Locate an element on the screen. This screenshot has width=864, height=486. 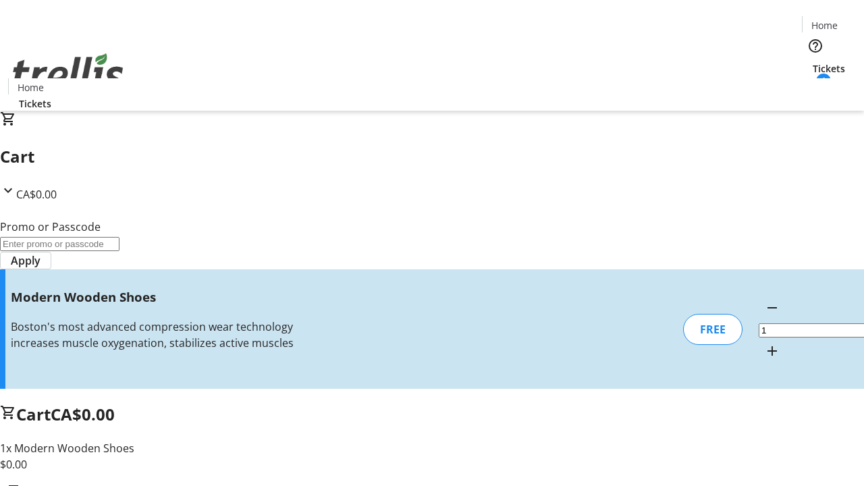
button: Cart is located at coordinates (816, 89).